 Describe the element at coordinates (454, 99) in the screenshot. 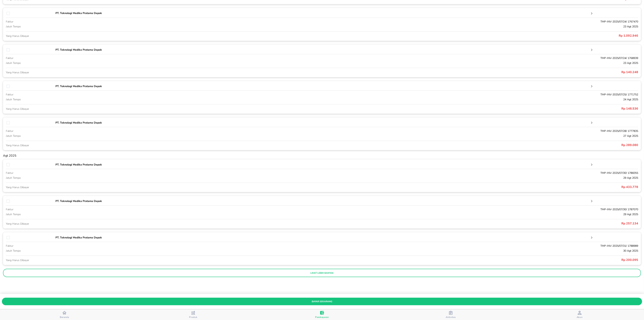

I see `p: 24 Agt 2025` at that location.